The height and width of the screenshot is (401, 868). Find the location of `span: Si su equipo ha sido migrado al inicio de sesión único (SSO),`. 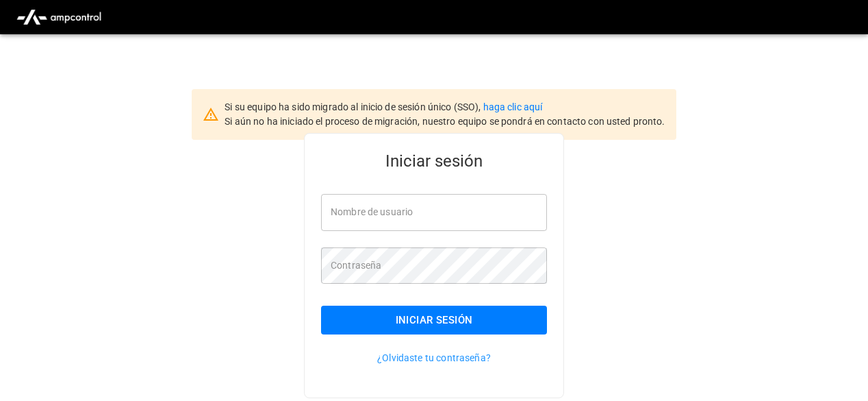

span: Si su equipo ha sido migrado al inicio de sesión único (SSO), is located at coordinates (353, 107).